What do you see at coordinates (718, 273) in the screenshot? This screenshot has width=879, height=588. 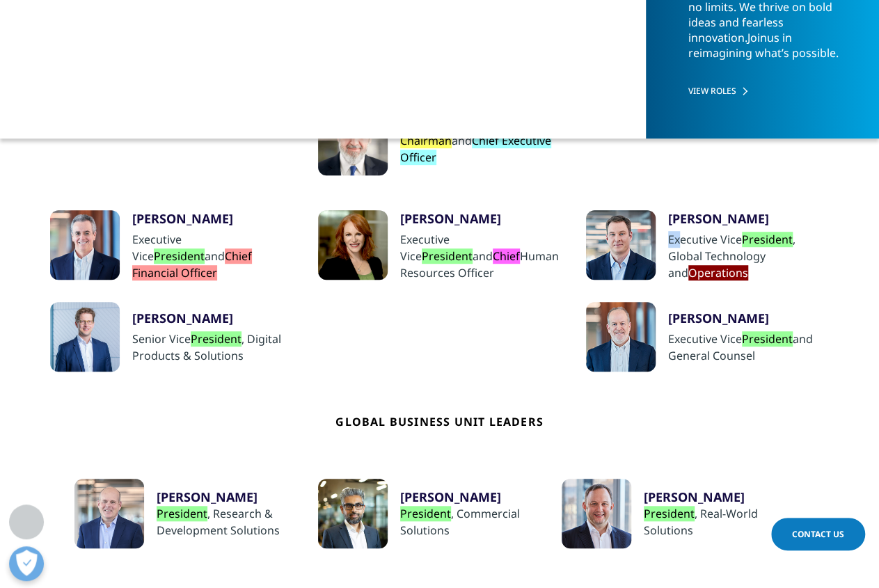 I see `font: Operations` at bounding box center [718, 273].